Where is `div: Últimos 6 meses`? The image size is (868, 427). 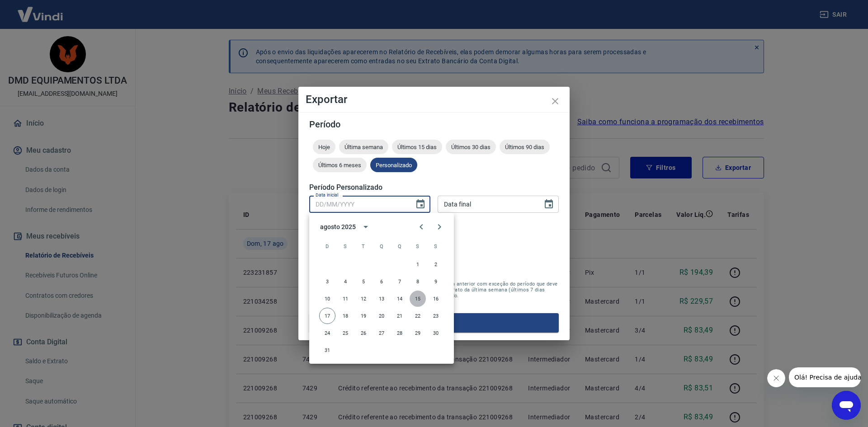
div: Últimos 6 meses is located at coordinates (340, 165).